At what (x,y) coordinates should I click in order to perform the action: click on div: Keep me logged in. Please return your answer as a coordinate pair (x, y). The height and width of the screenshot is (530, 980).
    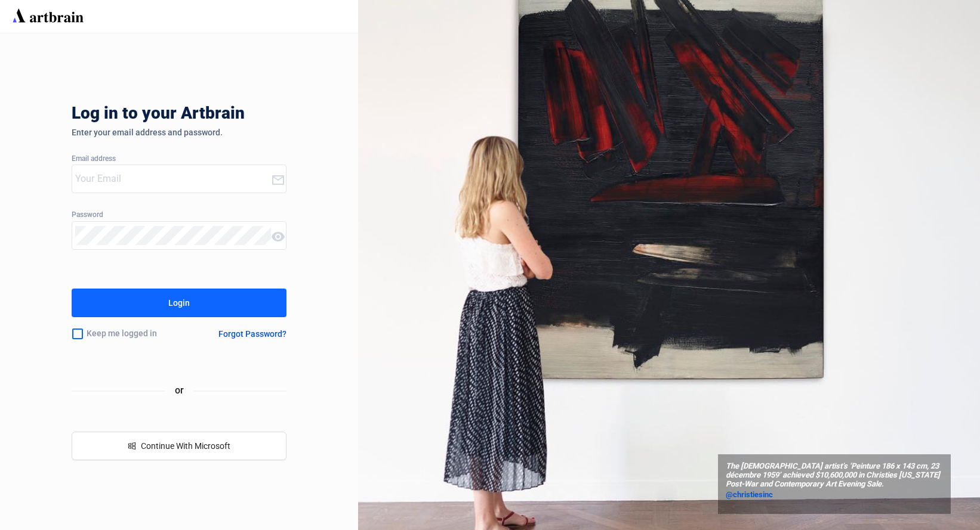
    Looking at the image, I should click on (131, 335).